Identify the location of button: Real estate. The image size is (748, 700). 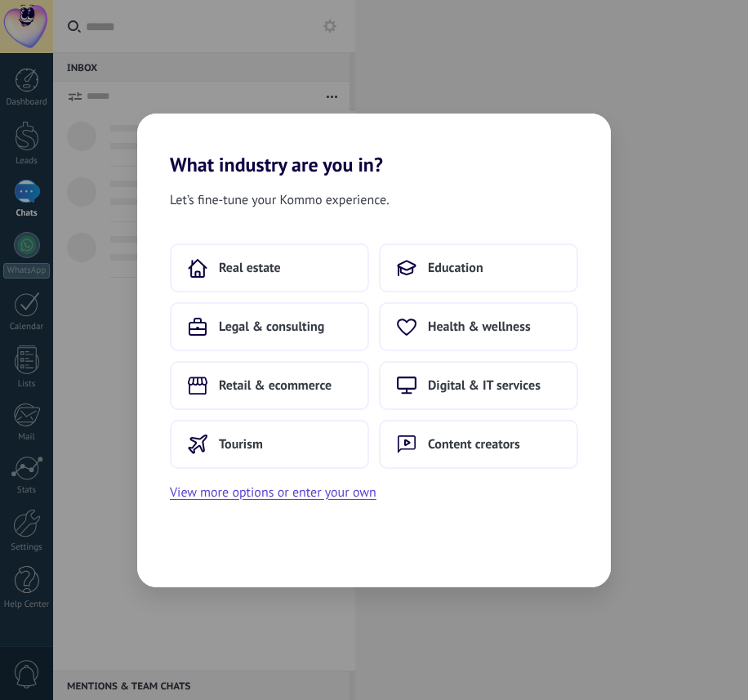
(269, 268).